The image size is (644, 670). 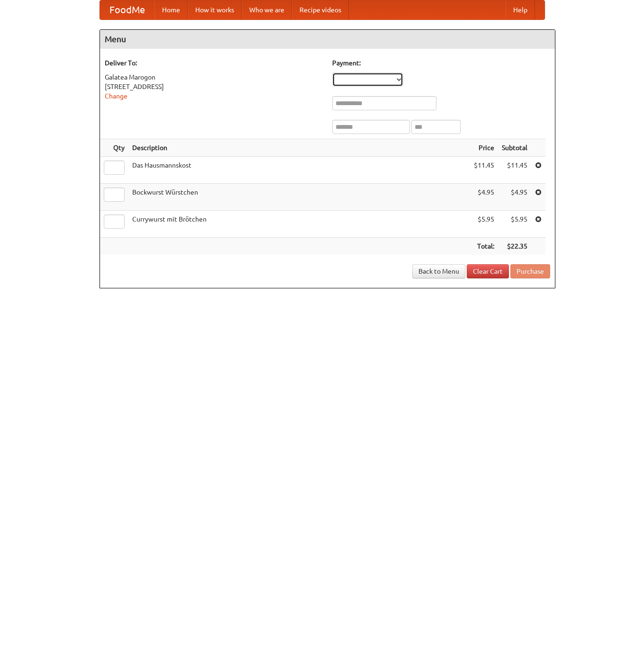 I want to click on th: Total:, so click(x=484, y=247).